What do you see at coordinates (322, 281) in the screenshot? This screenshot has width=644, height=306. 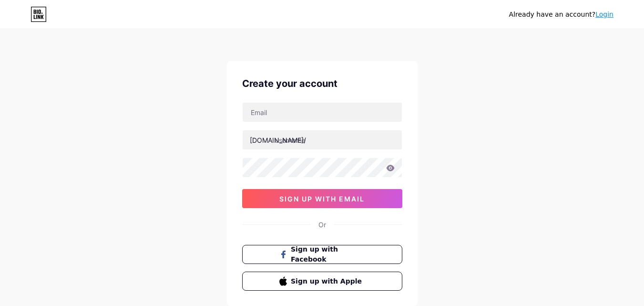 I see `a: Sign up with Apple` at bounding box center [322, 281].